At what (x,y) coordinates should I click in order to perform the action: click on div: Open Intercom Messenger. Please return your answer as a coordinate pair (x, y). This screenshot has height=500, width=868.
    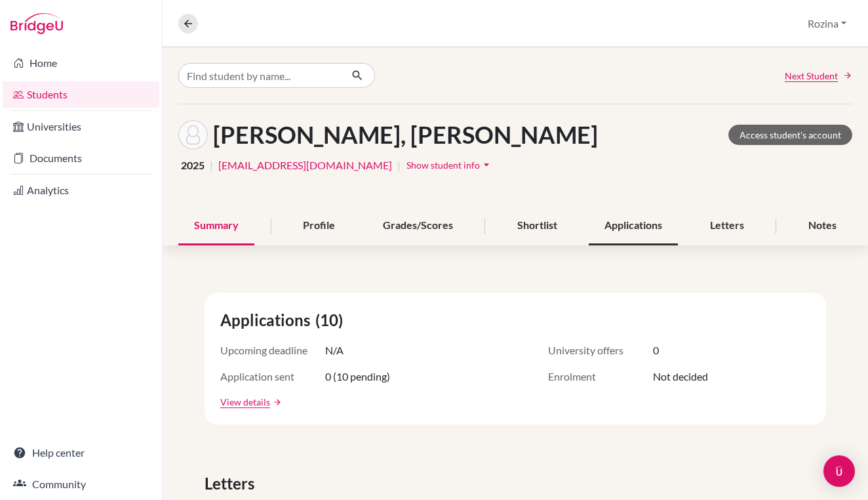
    Looking at the image, I should click on (839, 471).